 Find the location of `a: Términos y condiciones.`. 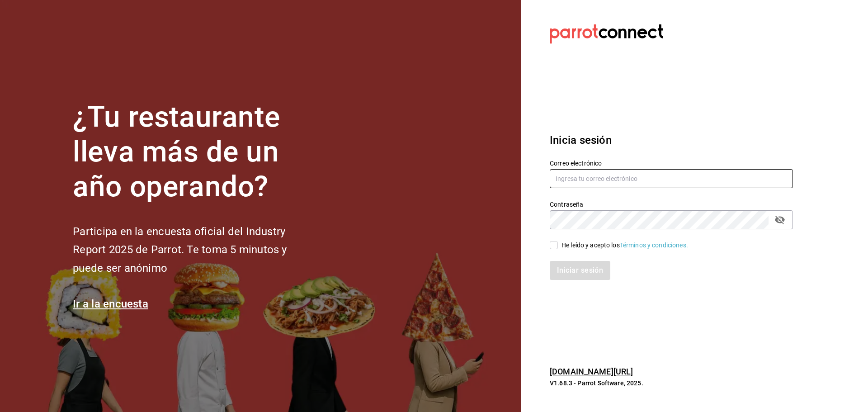

a: Términos y condiciones. is located at coordinates (654, 245).